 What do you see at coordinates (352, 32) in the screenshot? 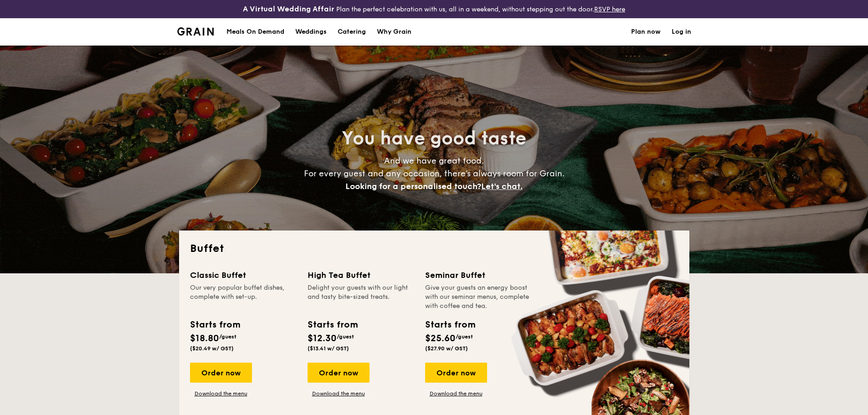
I see `a: Catering` at bounding box center [352, 32].